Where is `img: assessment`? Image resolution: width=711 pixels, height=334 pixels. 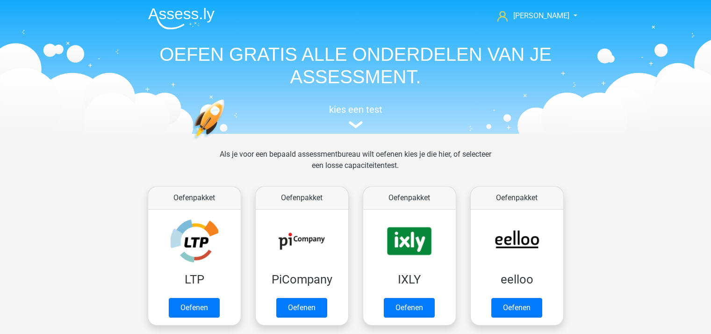
img: assessment is located at coordinates (356, 124).